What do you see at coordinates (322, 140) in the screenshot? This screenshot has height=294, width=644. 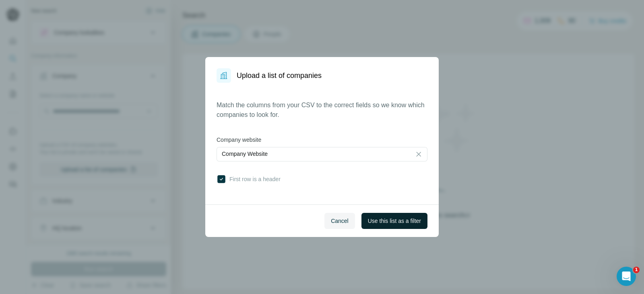 I see `label: Company website` at bounding box center [322, 140].